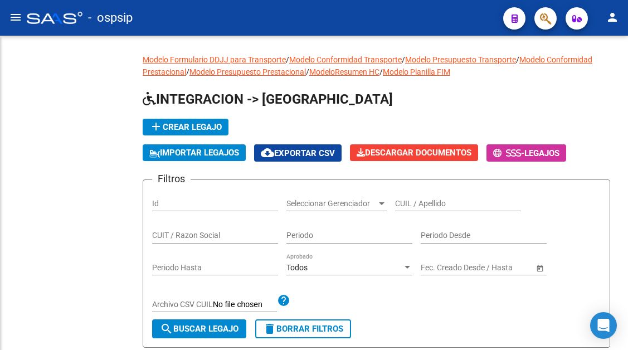 This screenshot has height=350, width=628. I want to click on button: Open calendar, so click(539, 267).